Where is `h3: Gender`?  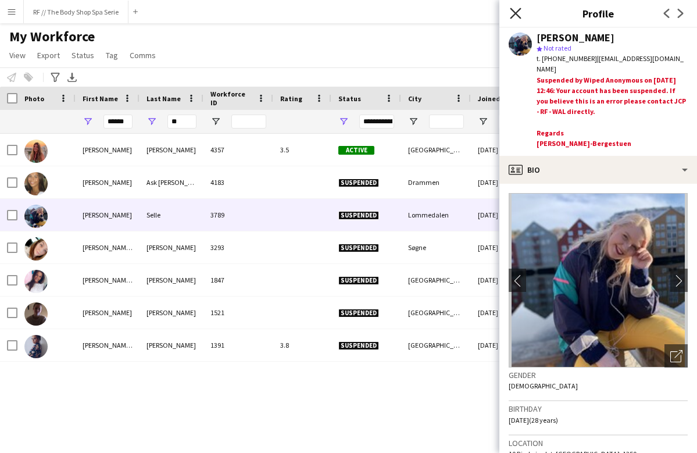 h3: Gender is located at coordinates (598, 375).